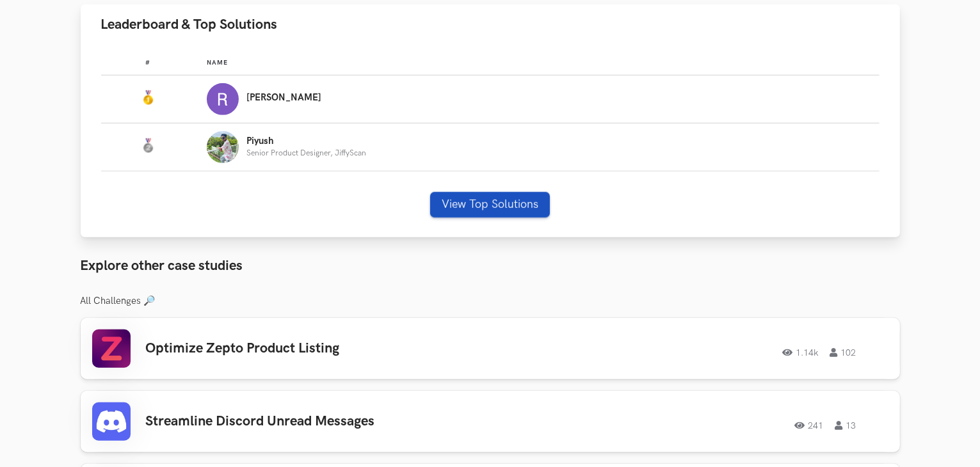 The image size is (980, 467). I want to click on span: Leaderboard & Top Solutions, so click(190, 24).